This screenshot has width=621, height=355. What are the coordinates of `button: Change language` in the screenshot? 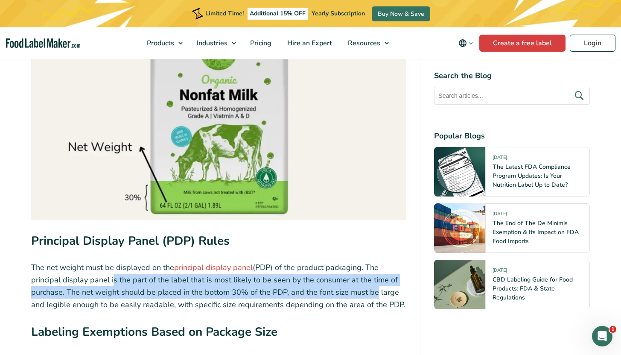 It's located at (465, 43).